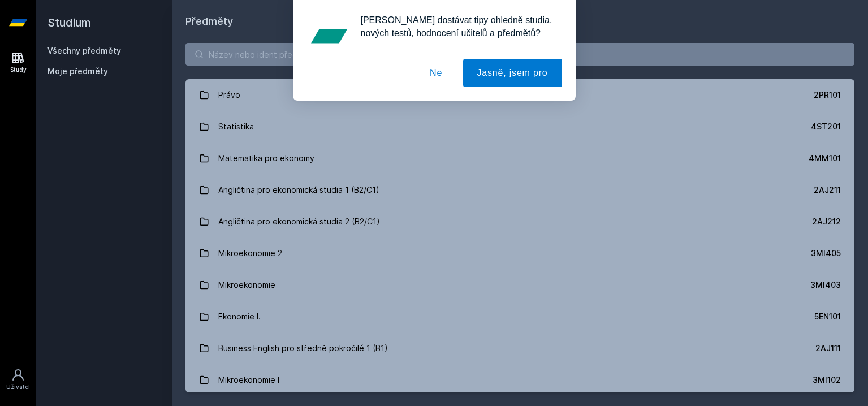  What do you see at coordinates (519, 348) in the screenshot?
I see `a: Business English pro středně pokročilé 1 (B1) 2AJ111` at bounding box center [519, 348].